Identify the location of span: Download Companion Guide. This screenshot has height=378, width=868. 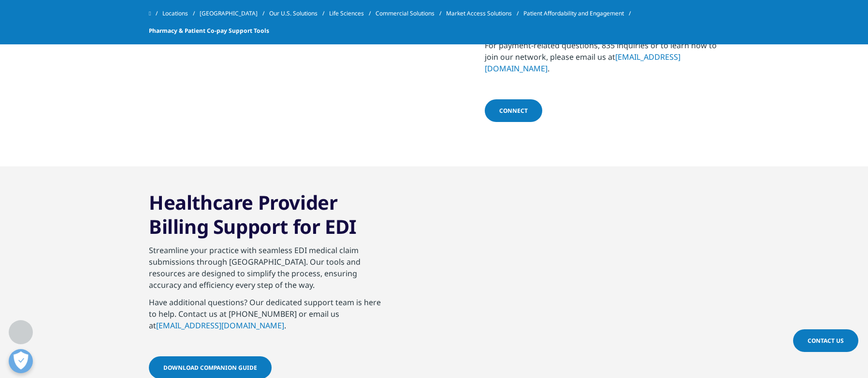
(210, 367).